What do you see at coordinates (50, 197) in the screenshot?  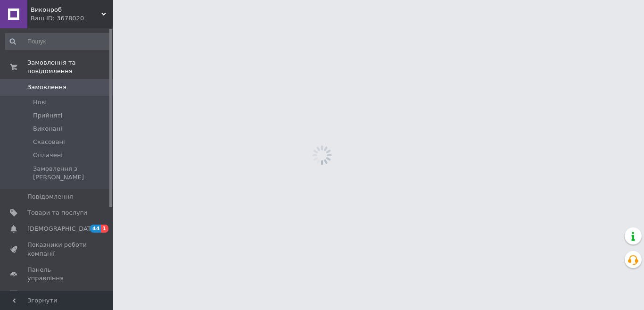 I see `span: Повідомлення` at bounding box center [50, 197].